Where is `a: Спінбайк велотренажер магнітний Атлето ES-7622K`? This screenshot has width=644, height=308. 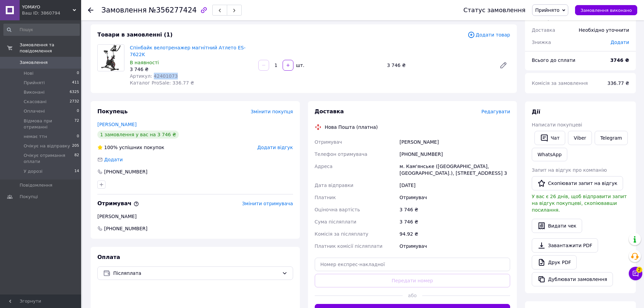
a: Спінбайк велотренажер магнітний Атлето ES-7622K is located at coordinates (188, 51).